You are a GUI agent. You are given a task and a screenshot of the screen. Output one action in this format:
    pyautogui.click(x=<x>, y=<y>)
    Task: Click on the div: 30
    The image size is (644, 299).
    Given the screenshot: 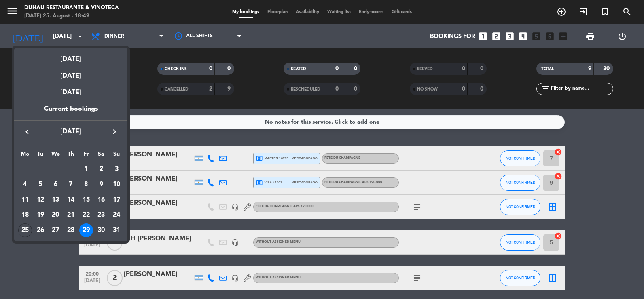 What is the action you would take?
    pyautogui.click(x=101, y=230)
    